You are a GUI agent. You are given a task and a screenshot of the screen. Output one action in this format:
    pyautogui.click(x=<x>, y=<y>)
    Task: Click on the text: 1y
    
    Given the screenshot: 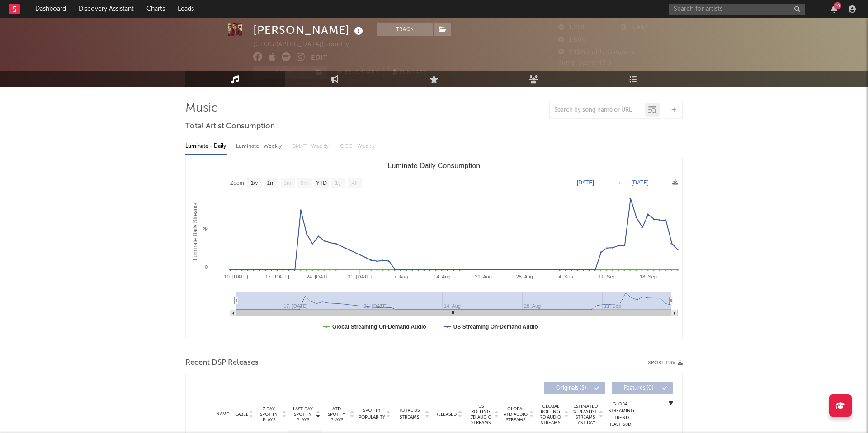 What is the action you would take?
    pyautogui.click(x=338, y=183)
    